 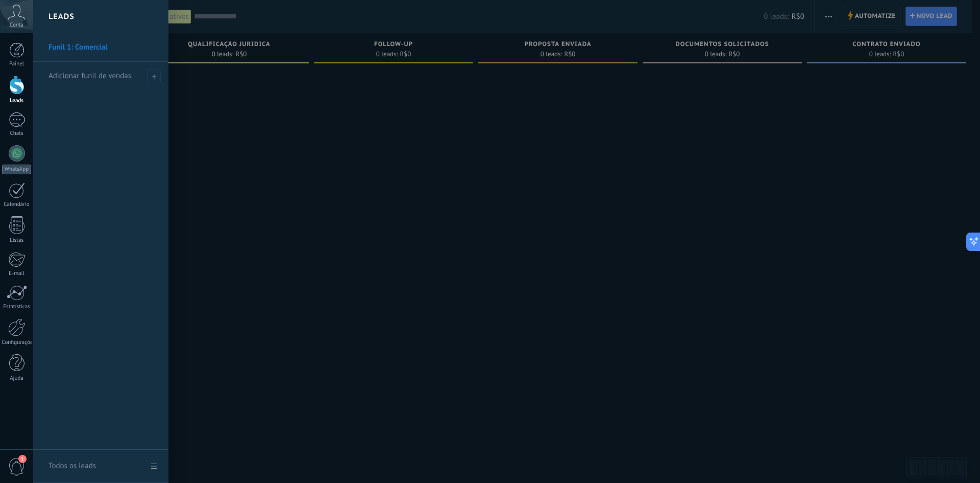 I want to click on div: Leads, so click(x=16, y=101).